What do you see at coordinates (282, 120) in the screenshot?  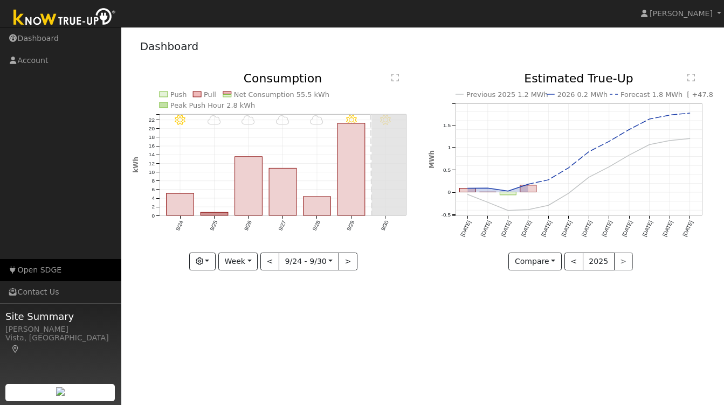 I see `i: 9/27 - Cloudy` at bounding box center [282, 120].